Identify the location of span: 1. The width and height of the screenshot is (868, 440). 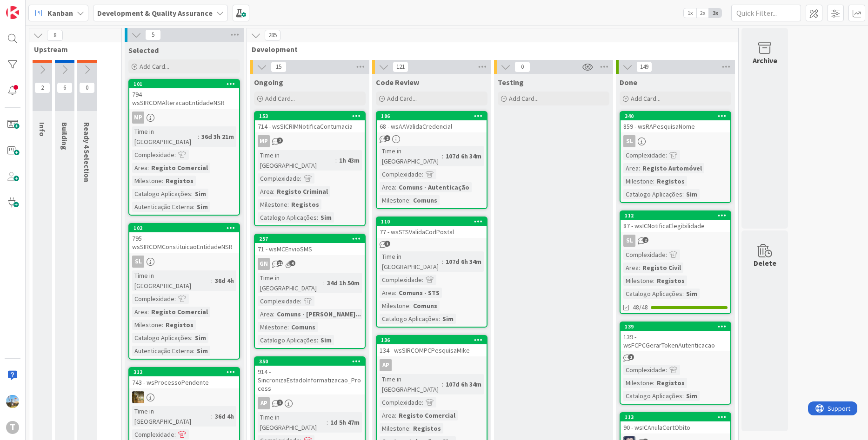
(630, 357).